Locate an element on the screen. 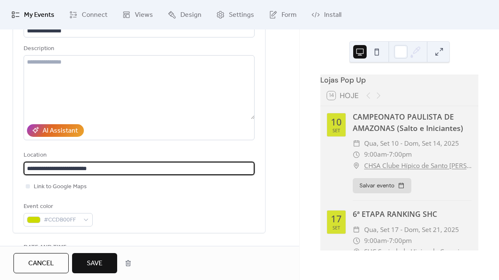  a: Install is located at coordinates (326, 15).